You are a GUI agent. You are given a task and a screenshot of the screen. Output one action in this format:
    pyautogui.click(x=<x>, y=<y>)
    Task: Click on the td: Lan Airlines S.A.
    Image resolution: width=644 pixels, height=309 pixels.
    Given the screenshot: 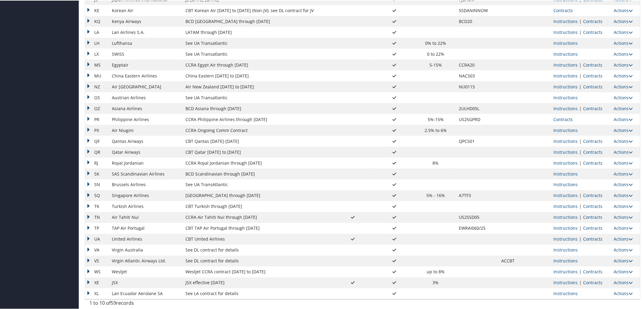 What is the action you would take?
    pyautogui.click(x=145, y=32)
    